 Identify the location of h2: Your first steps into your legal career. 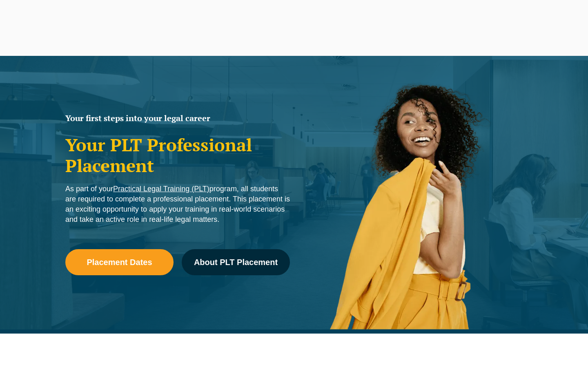
(178, 118).